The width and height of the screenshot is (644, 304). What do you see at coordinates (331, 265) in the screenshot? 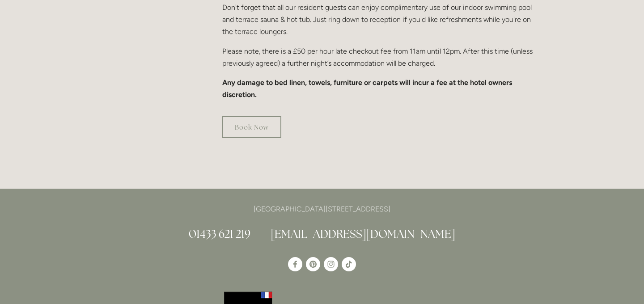
I see `a: Instagram` at bounding box center [331, 265].